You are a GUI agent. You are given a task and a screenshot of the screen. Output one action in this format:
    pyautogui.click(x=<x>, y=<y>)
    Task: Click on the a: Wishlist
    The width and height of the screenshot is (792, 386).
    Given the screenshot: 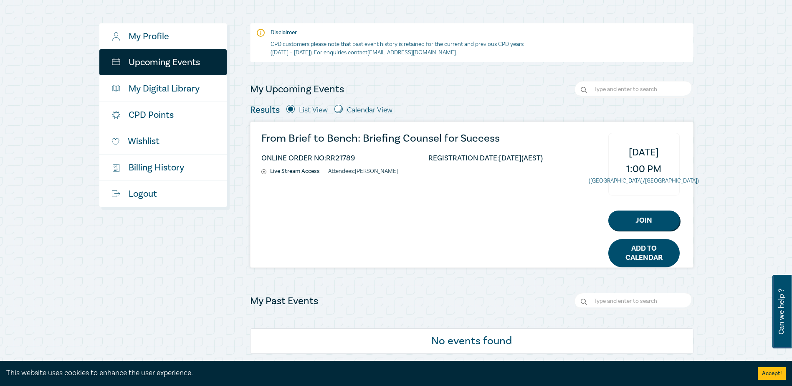 What is the action you would take?
    pyautogui.click(x=163, y=141)
    